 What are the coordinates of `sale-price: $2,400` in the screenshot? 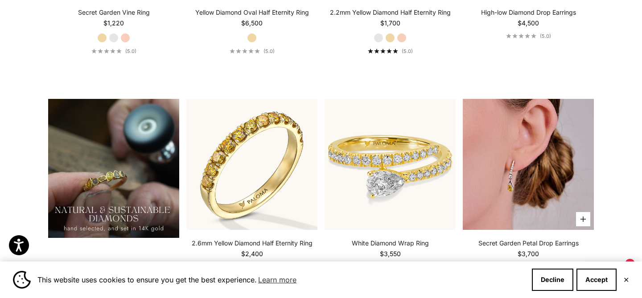 It's located at (252, 254).